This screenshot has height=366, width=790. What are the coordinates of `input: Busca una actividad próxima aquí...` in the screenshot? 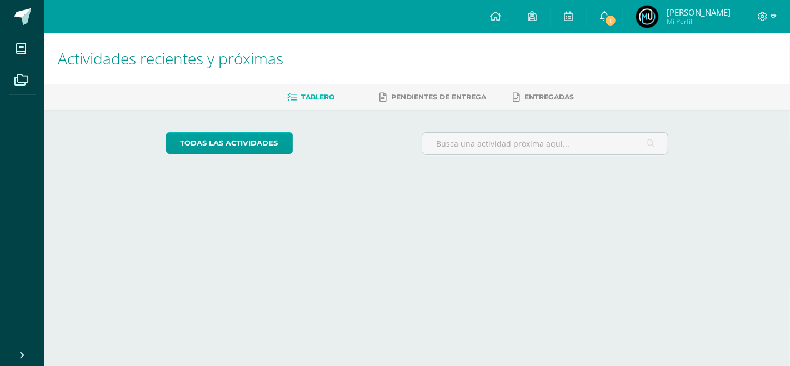 It's located at (545, 143).